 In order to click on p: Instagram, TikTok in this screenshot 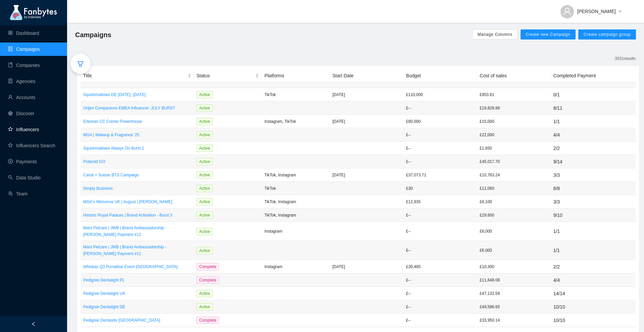, I will do `click(295, 121)`.